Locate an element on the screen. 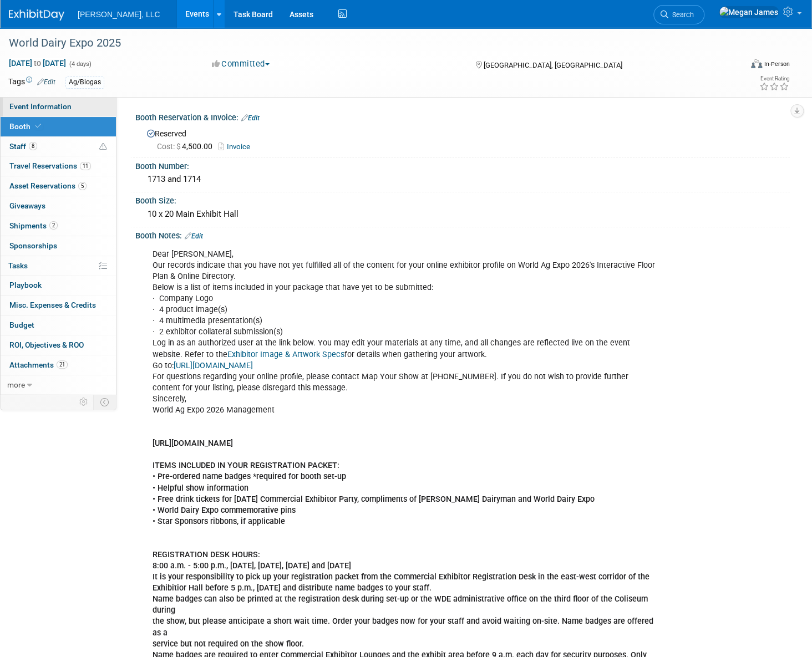 The height and width of the screenshot is (657, 812). a: Tasks is located at coordinates (58, 265).